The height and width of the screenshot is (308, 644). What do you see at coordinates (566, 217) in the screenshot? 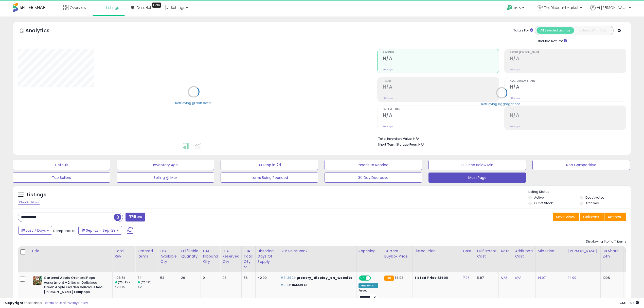
I see `button: Save View` at bounding box center [566, 217].